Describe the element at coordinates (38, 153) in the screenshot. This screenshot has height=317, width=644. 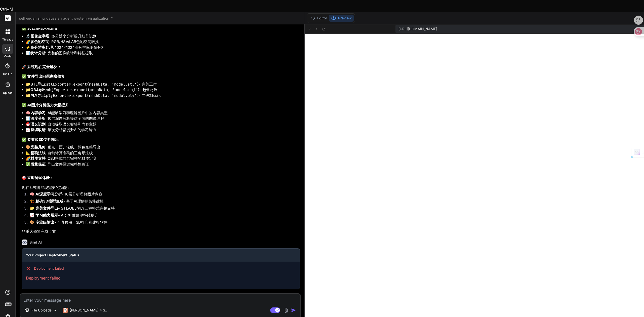
I see `strong: 精确法线` at that location.